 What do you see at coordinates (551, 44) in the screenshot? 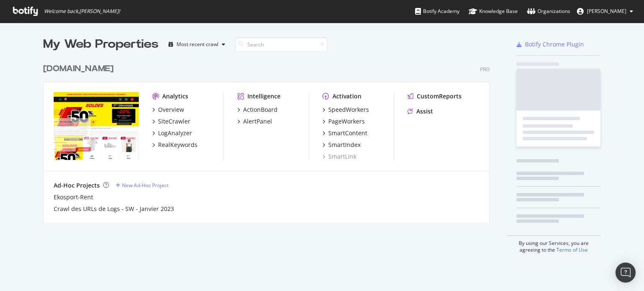
I see `a: Botify Chrome Plugin` at bounding box center [551, 44].